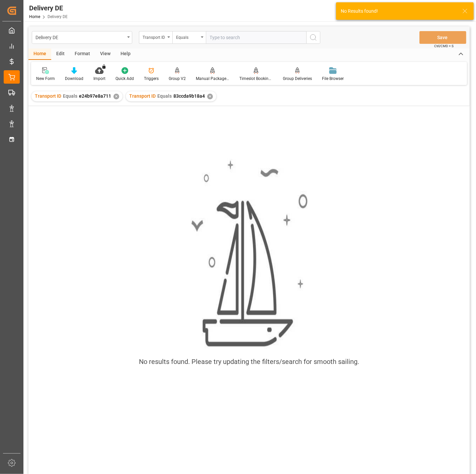 Image resolution: width=476 pixels, height=474 pixels. Describe the element at coordinates (40, 54) in the screenshot. I see `div: Home` at that location.